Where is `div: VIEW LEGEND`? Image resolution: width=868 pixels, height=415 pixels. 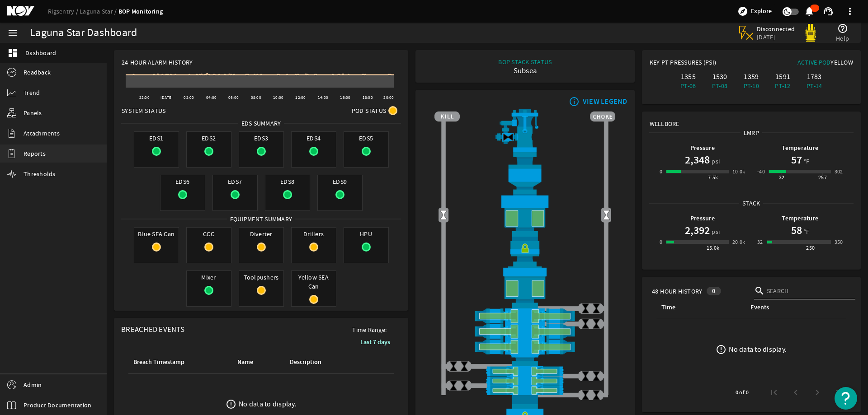 div: VIEW LEGEND is located at coordinates (605, 101).